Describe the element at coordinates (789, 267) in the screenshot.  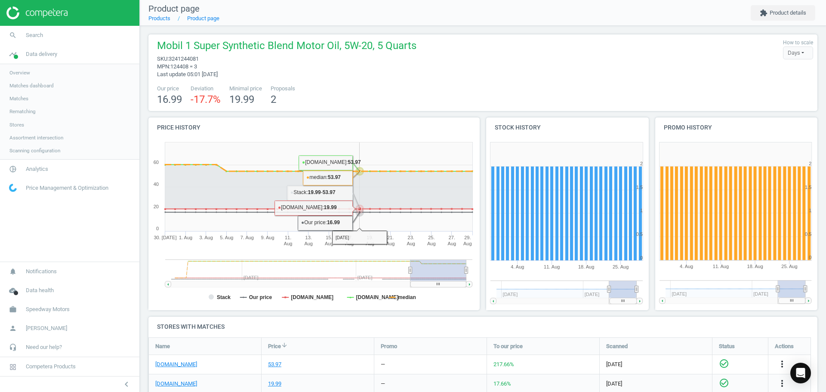
I see `tspan: 25. Aug` at that location.